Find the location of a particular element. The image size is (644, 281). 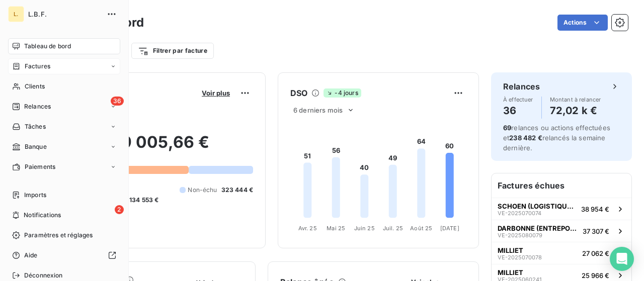

button: MILLIETVE-202507007827 062 € is located at coordinates (561, 253).